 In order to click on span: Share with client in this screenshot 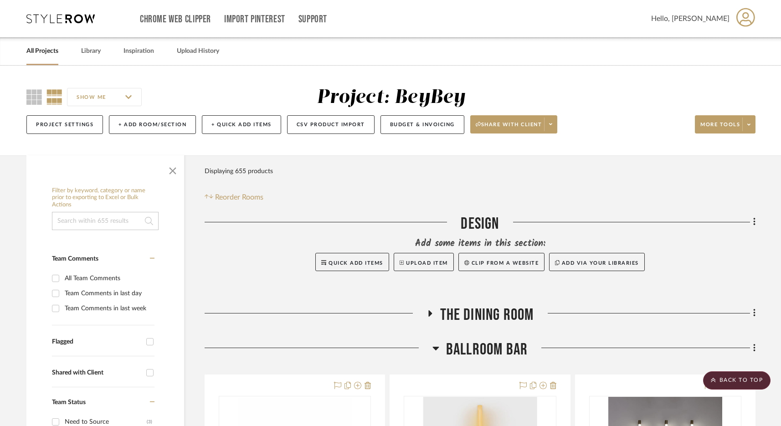, I will do `click(509, 128)`.